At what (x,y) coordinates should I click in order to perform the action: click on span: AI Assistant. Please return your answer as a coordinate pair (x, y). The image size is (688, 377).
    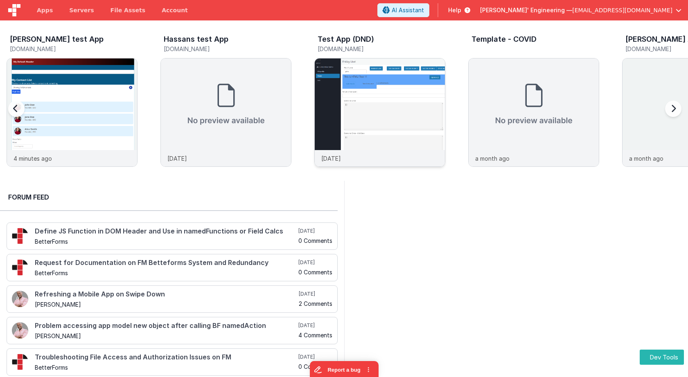
    Looking at the image, I should click on (408, 10).